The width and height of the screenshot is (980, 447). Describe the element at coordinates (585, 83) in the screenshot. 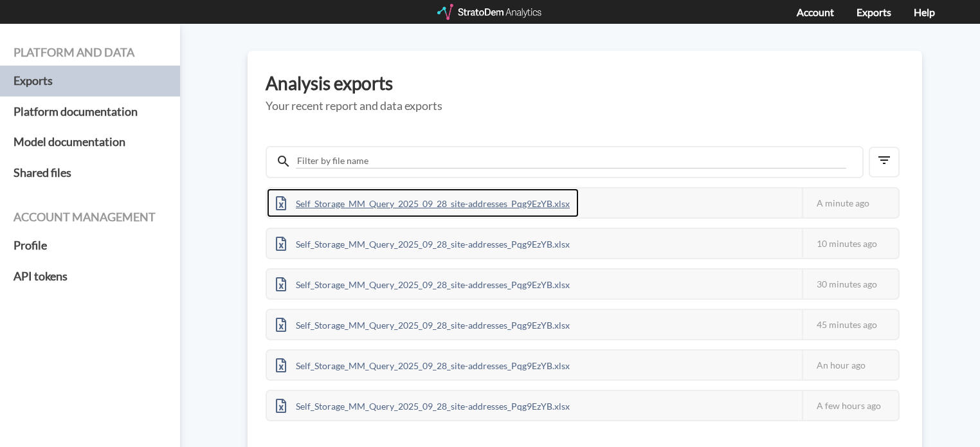

I see `h3: Analysis exports` at that location.